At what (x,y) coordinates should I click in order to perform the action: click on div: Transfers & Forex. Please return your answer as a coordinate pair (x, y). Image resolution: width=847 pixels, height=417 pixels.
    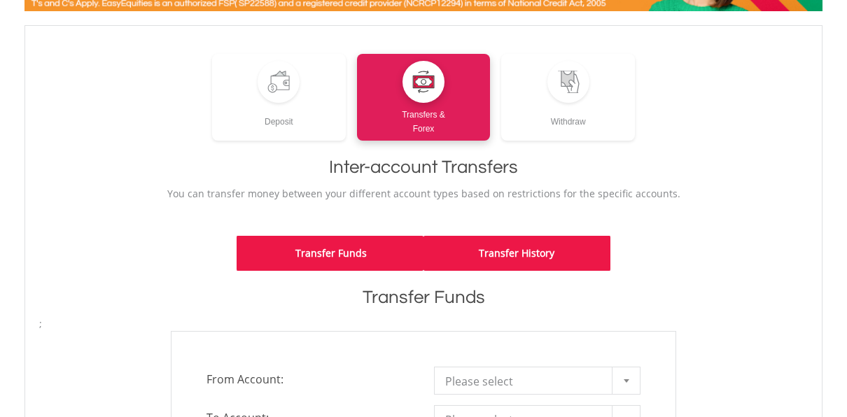
    Looking at the image, I should click on (423, 119).